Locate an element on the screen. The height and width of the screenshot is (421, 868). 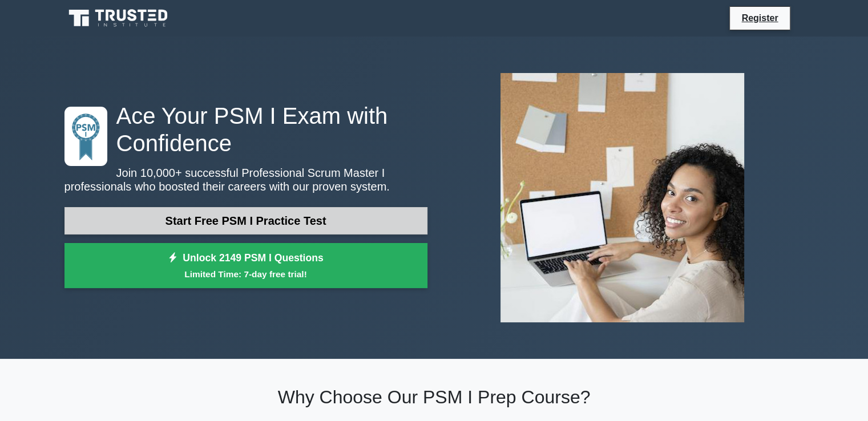
a: Unlock 2149 PSM I QuestionsLimited Time: 7-day free trial! is located at coordinates (246, 266).